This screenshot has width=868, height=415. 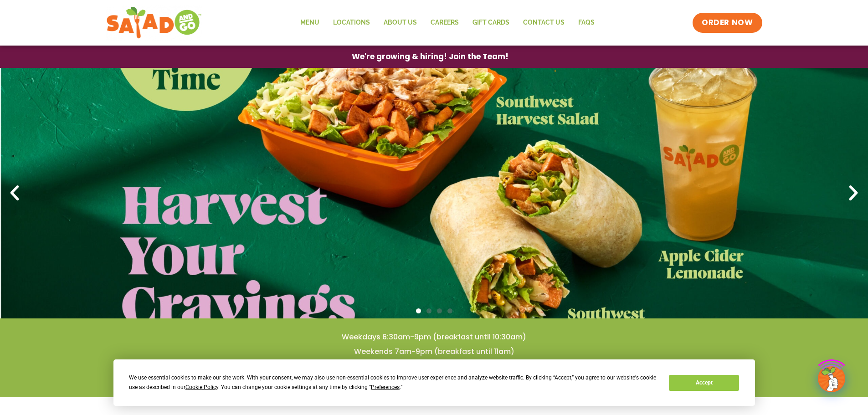 What do you see at coordinates (418, 311) in the screenshot?
I see `span: Go to slide 1` at bounding box center [418, 311].